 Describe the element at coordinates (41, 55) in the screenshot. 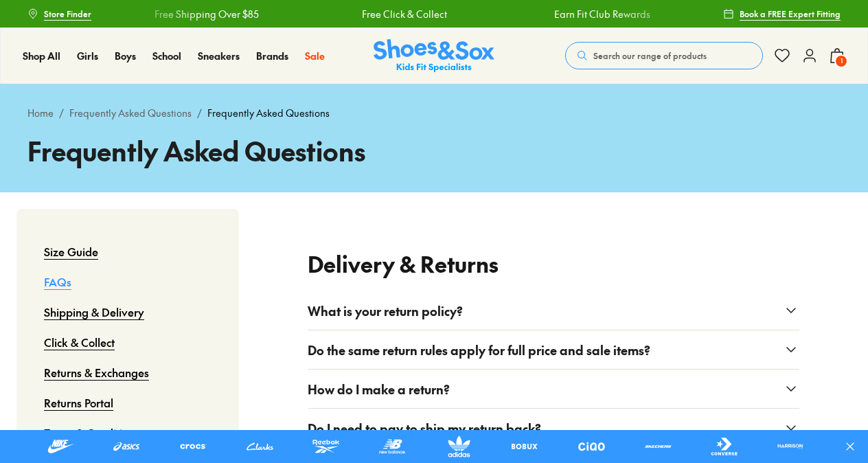

I see `a: Shop All` at that location.